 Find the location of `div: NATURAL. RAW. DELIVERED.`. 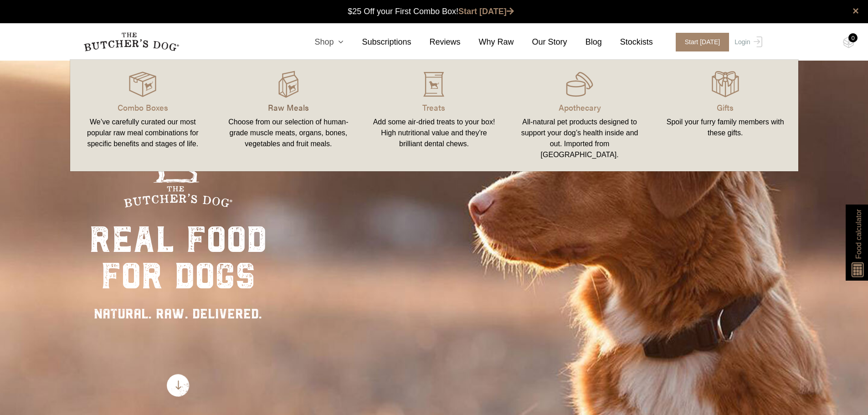

div: NATURAL. RAW. DELIVERED. is located at coordinates (178, 314).